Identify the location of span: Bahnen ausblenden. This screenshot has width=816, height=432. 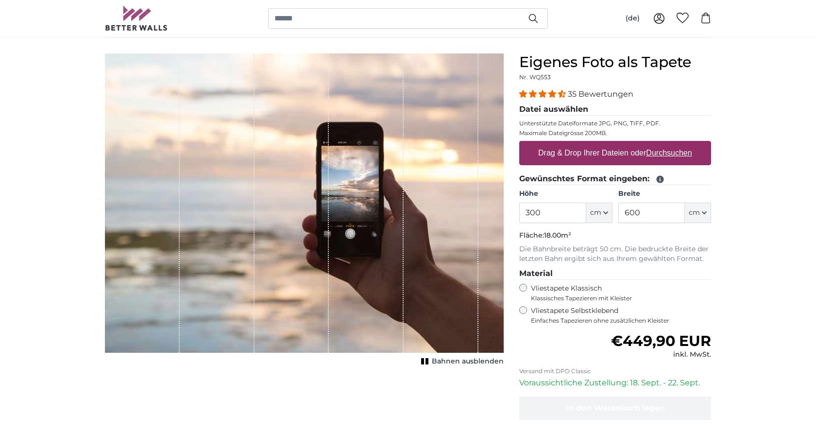
(468, 361).